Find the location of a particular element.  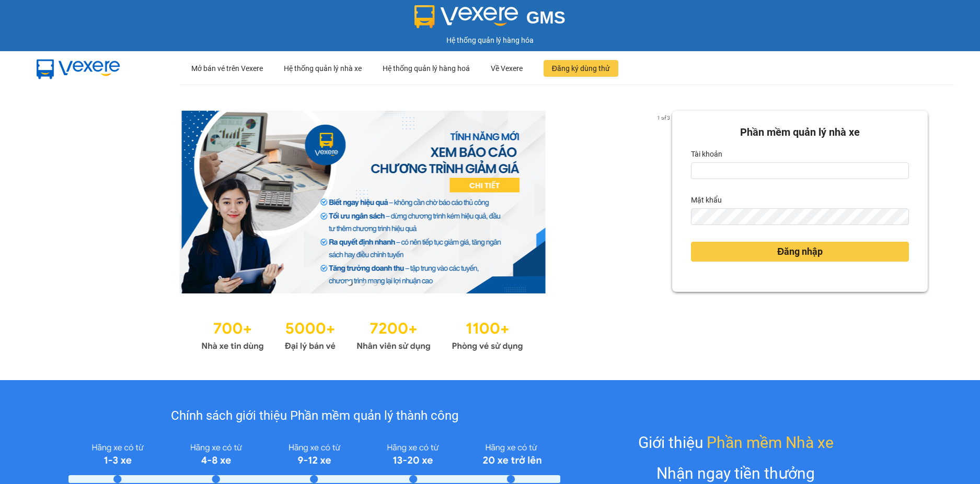

div: Về Vexere is located at coordinates (506, 69).